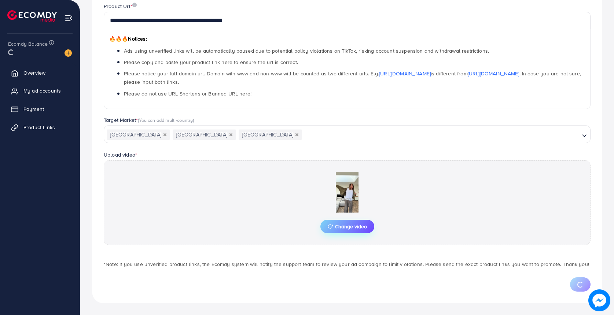 This screenshot has width=614, height=315. Describe the element at coordinates (40, 91) in the screenshot. I see `a: My ad accounts` at that location.